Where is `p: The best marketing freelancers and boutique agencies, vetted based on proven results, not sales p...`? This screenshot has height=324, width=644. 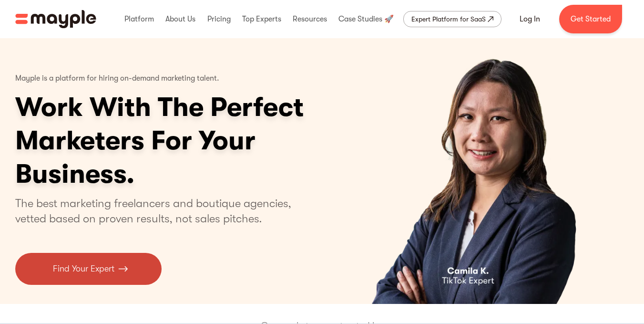
p: The best marketing freelancers and boutique agencies, vetted based on proven results, not sales p... is located at coordinates (159, 211).